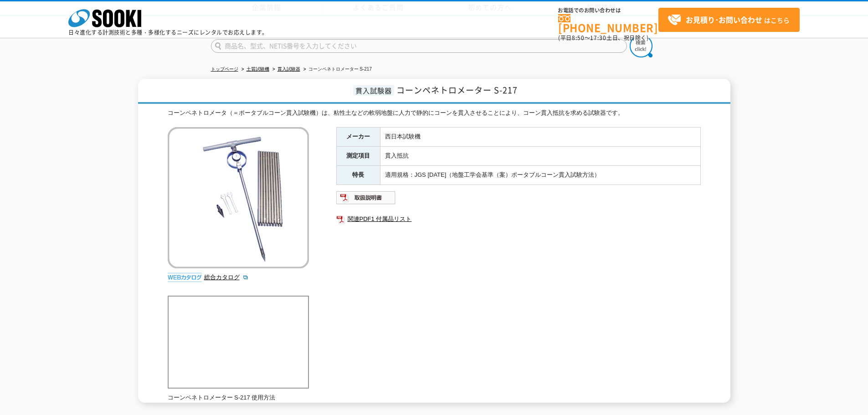  What do you see at coordinates (724, 20) in the screenshot?
I see `strong: お見積り･お問い合わせ` at bounding box center [724, 20].